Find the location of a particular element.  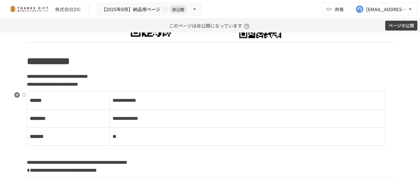

p: このページは非公開になっています is located at coordinates (210, 26).